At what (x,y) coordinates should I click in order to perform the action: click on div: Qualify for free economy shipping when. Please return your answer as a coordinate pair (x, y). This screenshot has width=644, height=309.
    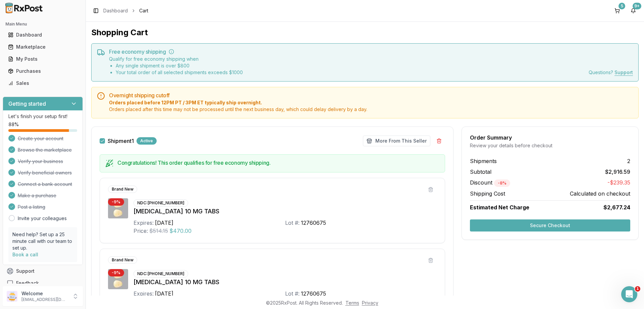
    Looking at the image, I should click on (176, 66).